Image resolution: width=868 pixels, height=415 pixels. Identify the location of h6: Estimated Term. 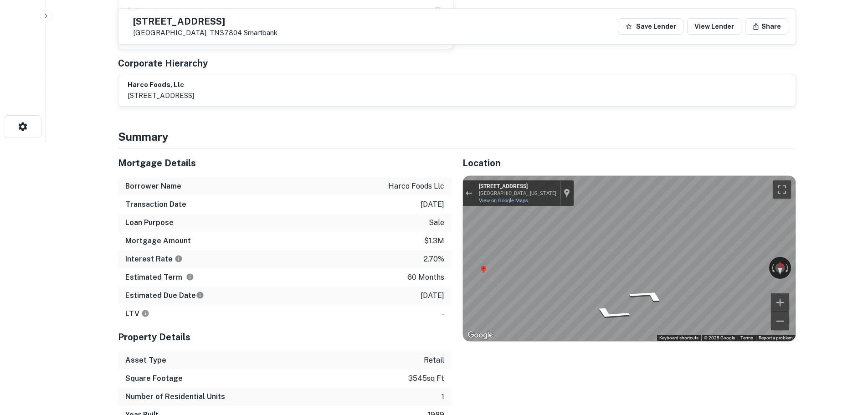
(160, 277).